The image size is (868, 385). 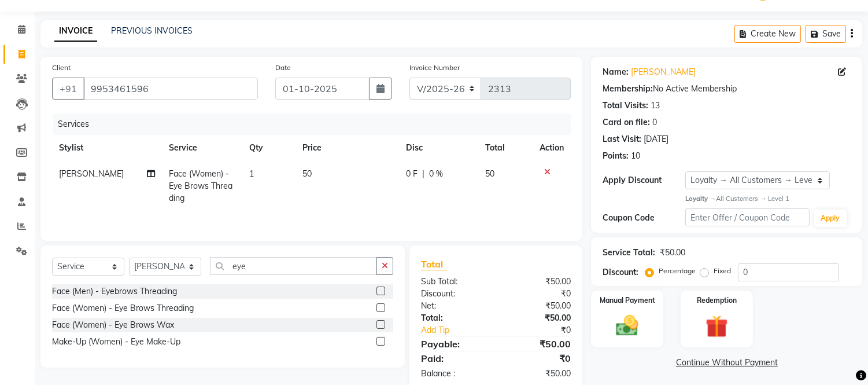 What do you see at coordinates (251, 174) in the screenshot?
I see `span: 1` at bounding box center [251, 174].